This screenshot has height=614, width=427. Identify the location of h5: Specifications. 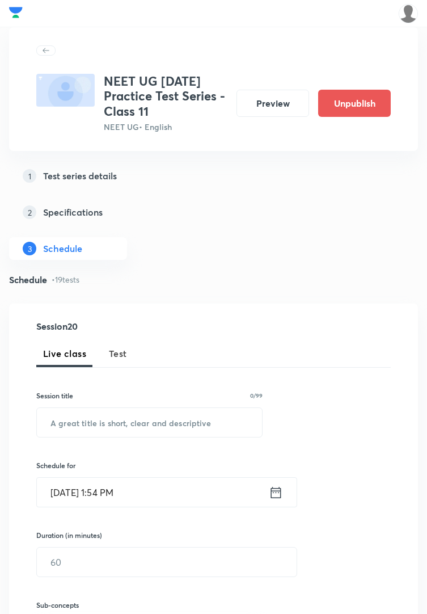
(73, 212).